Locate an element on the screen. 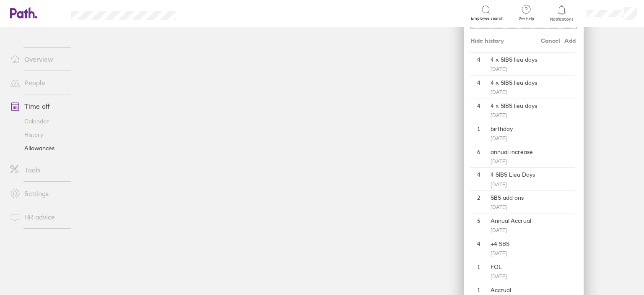 The height and width of the screenshot is (295, 644). div: birthday is located at coordinates (531, 129).